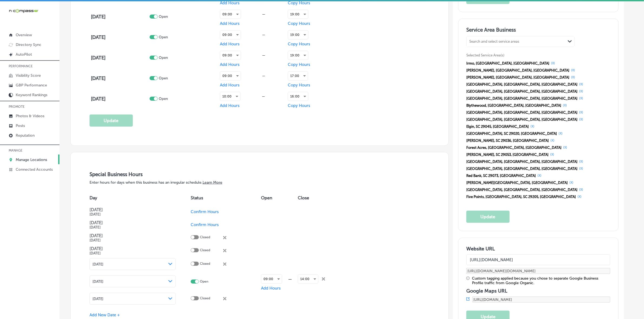 The image size is (644, 319). Describe the element at coordinates (226, 198) in the screenshot. I see `th: Status` at that location.